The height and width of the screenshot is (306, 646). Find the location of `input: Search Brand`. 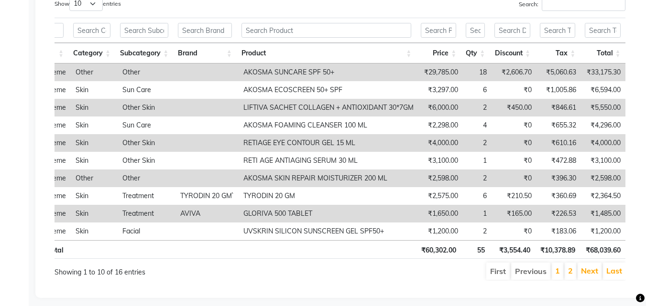

input: Search Brand is located at coordinates (205, 30).